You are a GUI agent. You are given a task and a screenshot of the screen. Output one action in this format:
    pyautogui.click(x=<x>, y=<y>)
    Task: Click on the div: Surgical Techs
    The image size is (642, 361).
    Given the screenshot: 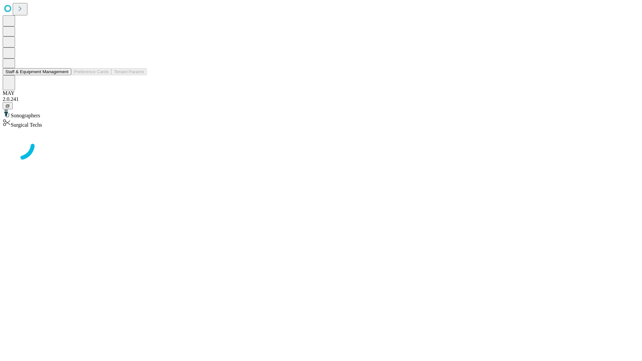 What is the action you would take?
    pyautogui.click(x=321, y=123)
    